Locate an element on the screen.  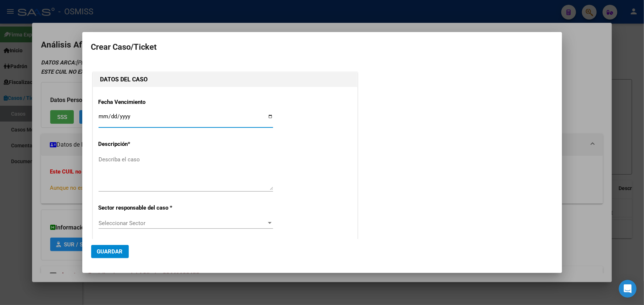
span: Seleccionar Sector is located at coordinates (182, 224).